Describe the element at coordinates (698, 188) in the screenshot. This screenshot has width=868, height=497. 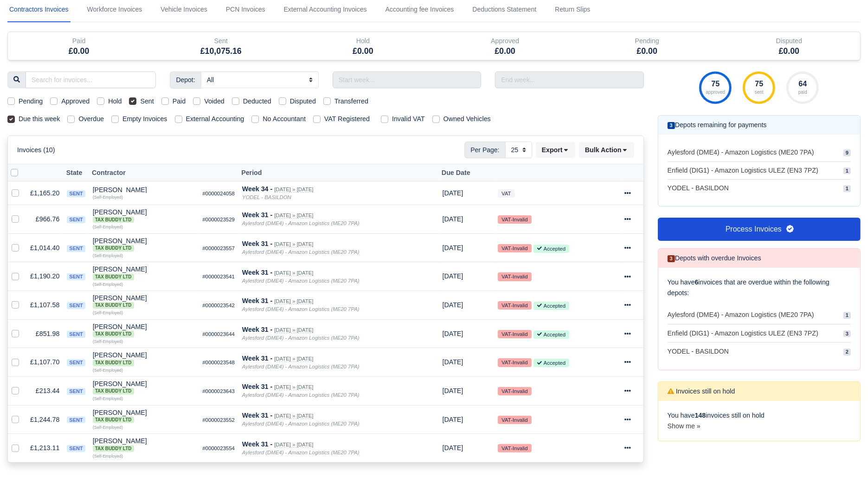
I see `span: YODEL - BASILDON` at that location.